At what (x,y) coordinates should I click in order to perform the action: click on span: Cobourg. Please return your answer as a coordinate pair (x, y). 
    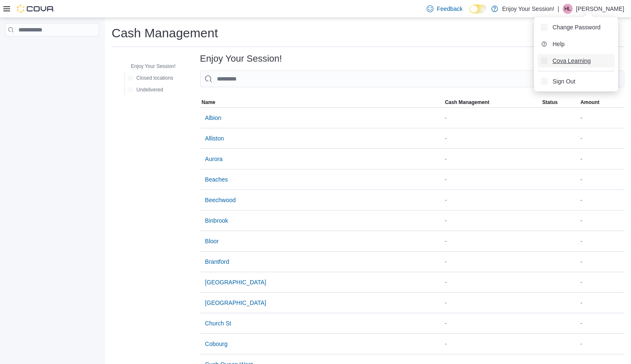
    Looking at the image, I should click on (217, 344).